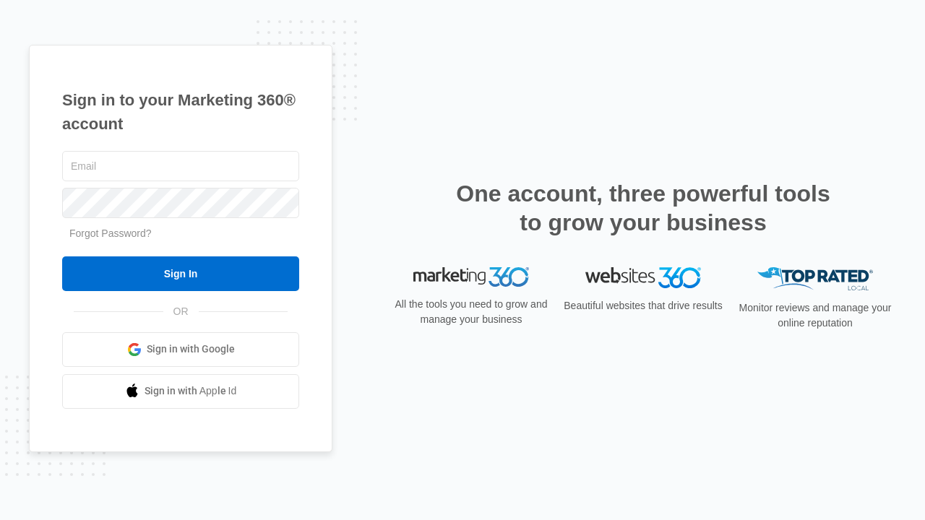  What do you see at coordinates (643, 277) in the screenshot?
I see `img: Websites 360` at bounding box center [643, 277].